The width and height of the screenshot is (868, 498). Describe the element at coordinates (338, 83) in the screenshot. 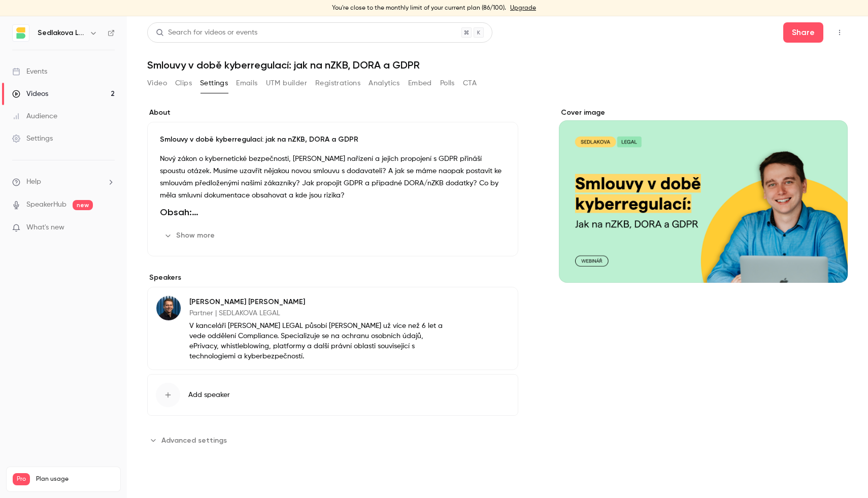

I see `button: Registrations` at that location.